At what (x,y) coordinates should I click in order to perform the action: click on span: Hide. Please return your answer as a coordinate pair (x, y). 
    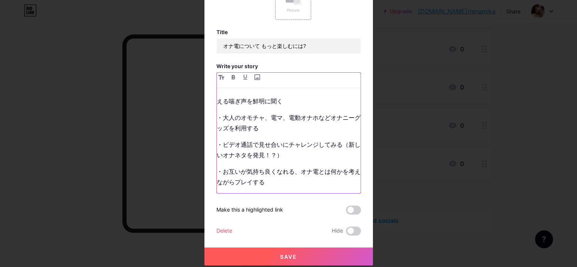
    Looking at the image, I should click on (338, 231).